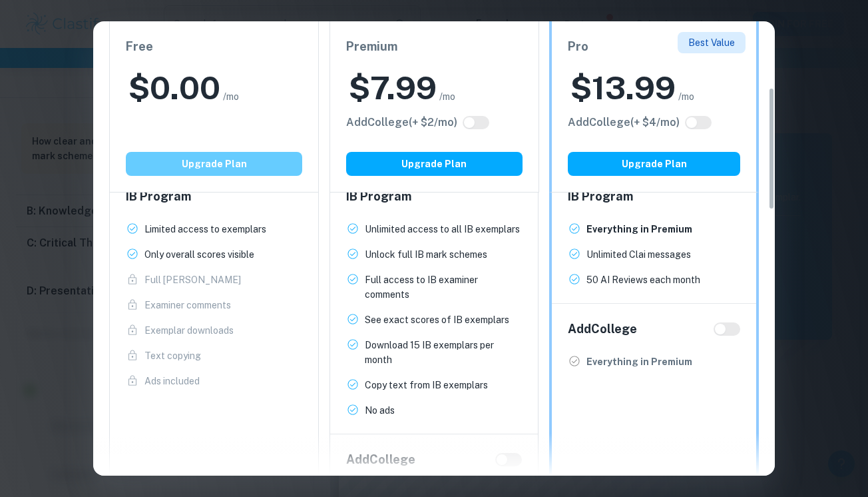 The height and width of the screenshot is (497, 868). Describe the element at coordinates (623, 88) in the screenshot. I see `h2: $ 13.99` at that location.